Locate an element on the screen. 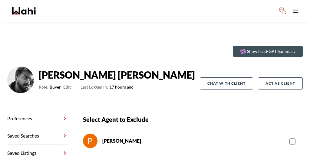  span: Last Logged In: is located at coordinates (94, 87).